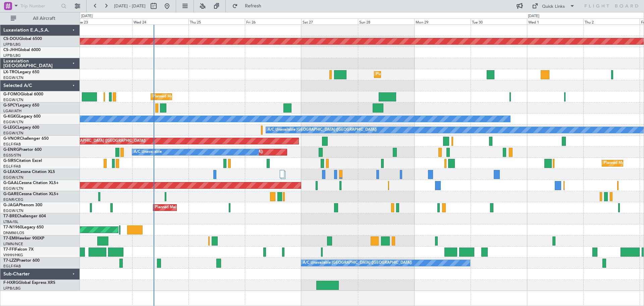 This screenshot has width=644, height=306. I want to click on span: G-ENRG, so click(11, 150).